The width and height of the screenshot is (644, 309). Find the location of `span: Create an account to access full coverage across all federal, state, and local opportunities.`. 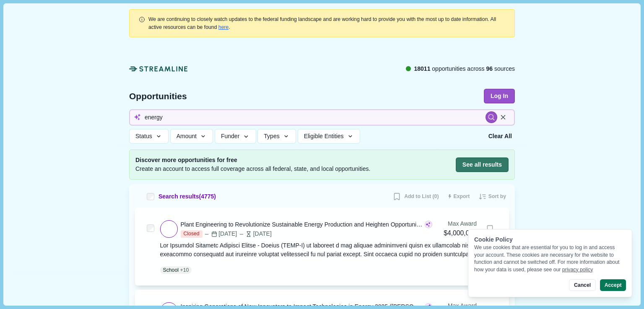

span: Create an account to access full coverage across all federal, state, and local opportunities. is located at coordinates (253, 169).